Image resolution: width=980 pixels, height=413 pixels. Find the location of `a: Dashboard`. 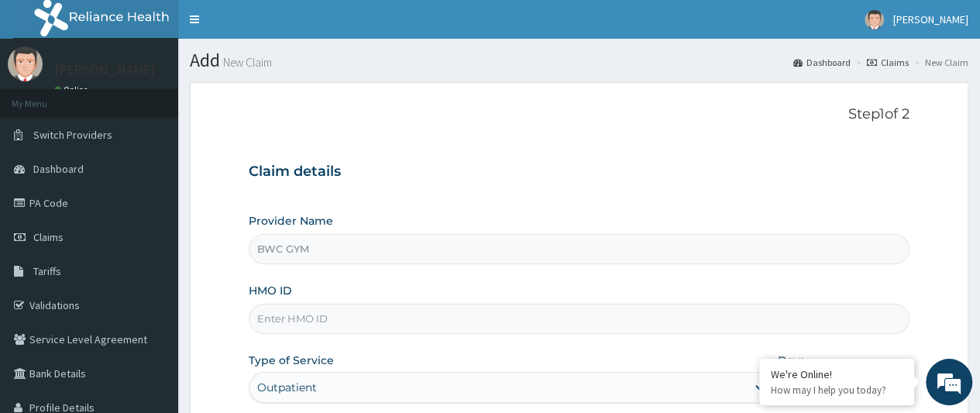

a: Dashboard is located at coordinates (822, 62).